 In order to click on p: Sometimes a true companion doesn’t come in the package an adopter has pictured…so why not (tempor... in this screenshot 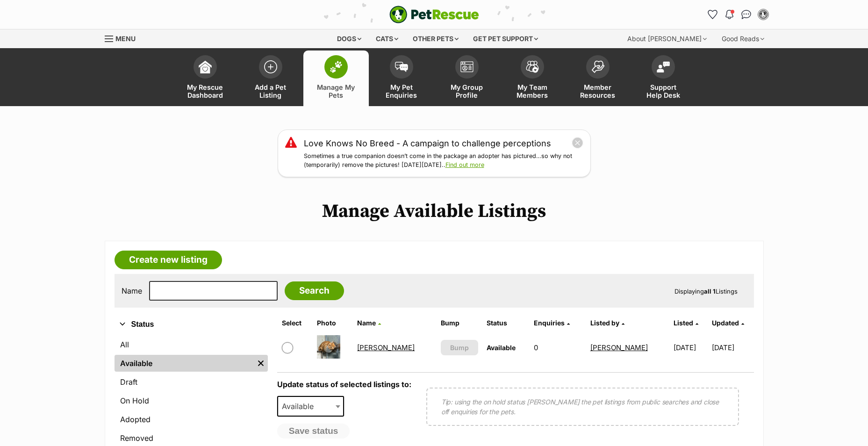, I will do `click(443, 161)`.